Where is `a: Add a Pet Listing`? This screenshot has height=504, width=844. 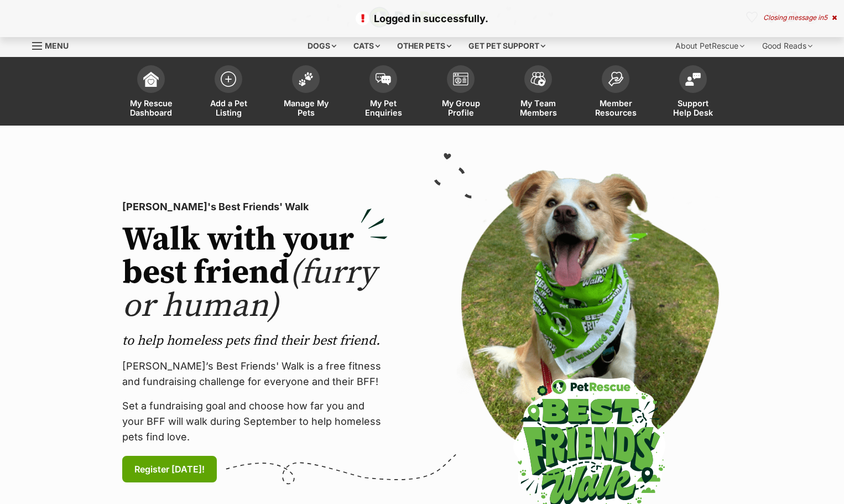
a: Add a Pet Listing is located at coordinates (228, 93).